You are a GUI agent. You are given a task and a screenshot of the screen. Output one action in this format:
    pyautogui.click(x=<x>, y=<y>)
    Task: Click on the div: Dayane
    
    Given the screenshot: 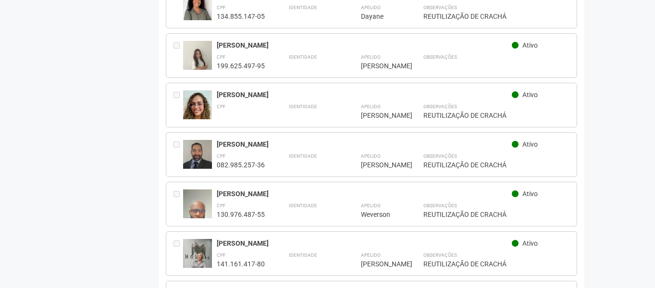 What is the action you would take?
    pyautogui.click(x=380, y=16)
    